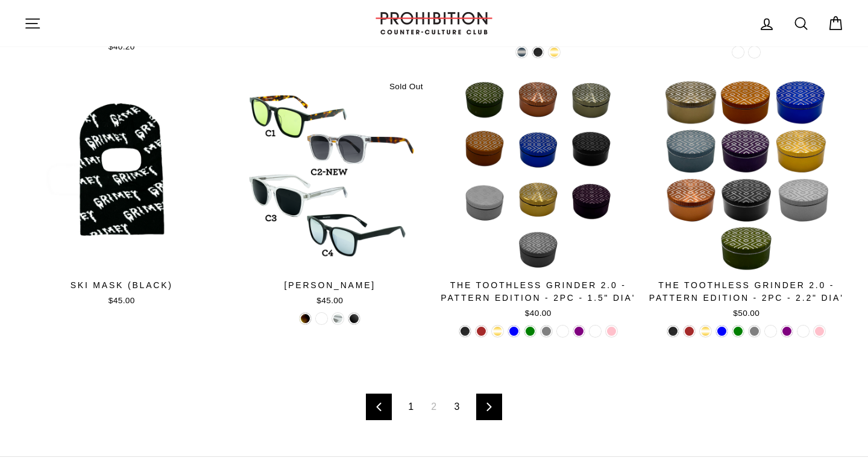 The width and height of the screenshot is (868, 475). Describe the element at coordinates (747, 292) in the screenshot. I see `div: The Toothless Grinder 2.0 - Pattern Edition - 2PC - 2.2" Dia'` at that location.